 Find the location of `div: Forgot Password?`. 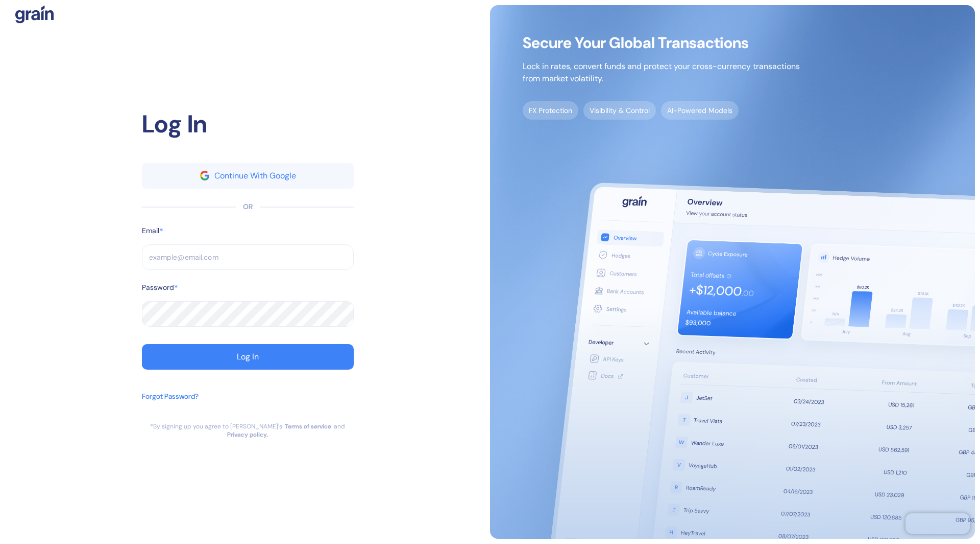

div: Forgot Password? is located at coordinates (170, 396).